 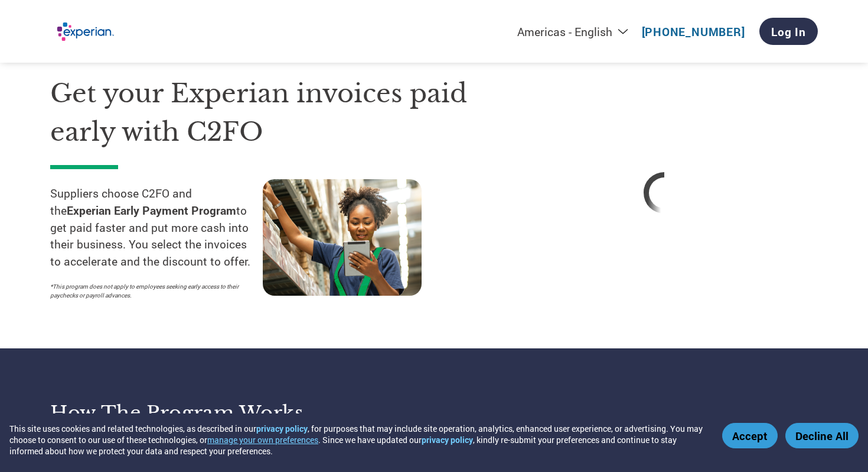 What do you see at coordinates (357, 439) in the screenshot?
I see `div: This site uses cookies and related technologies, as described in our , for purposes that may incl...` at bounding box center [357, 439].